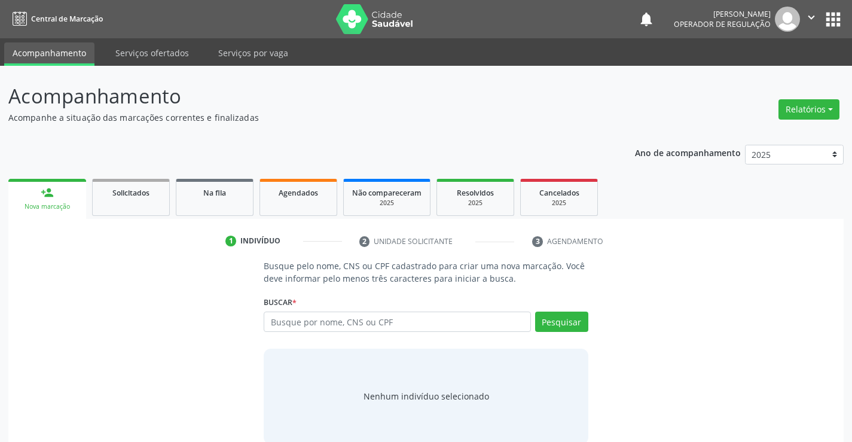  Describe the element at coordinates (253, 53) in the screenshot. I see `a: Serviços por vaga` at that location.